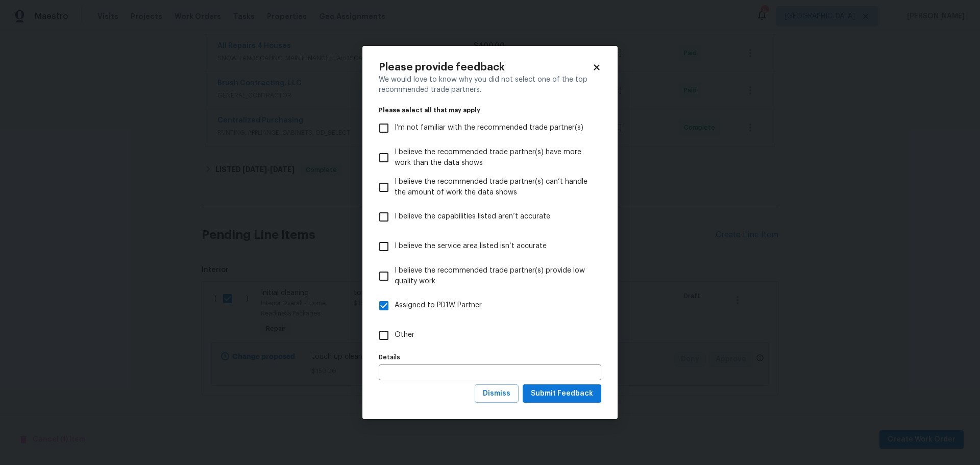 The height and width of the screenshot is (465, 980). Describe the element at coordinates (490, 357) in the screenshot. I see `label: Details` at that location.